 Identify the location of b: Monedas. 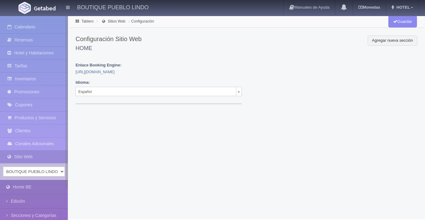
(369, 7).